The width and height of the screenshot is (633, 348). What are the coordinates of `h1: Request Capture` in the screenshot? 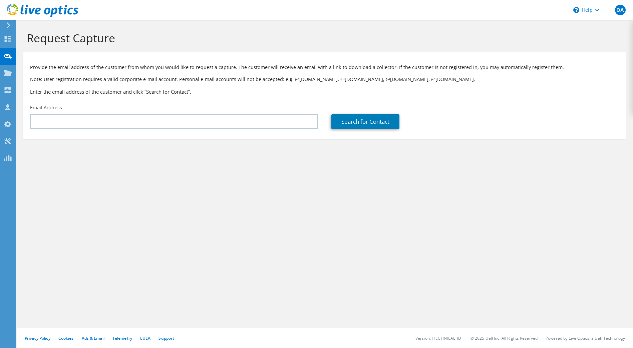 It's located at (323, 38).